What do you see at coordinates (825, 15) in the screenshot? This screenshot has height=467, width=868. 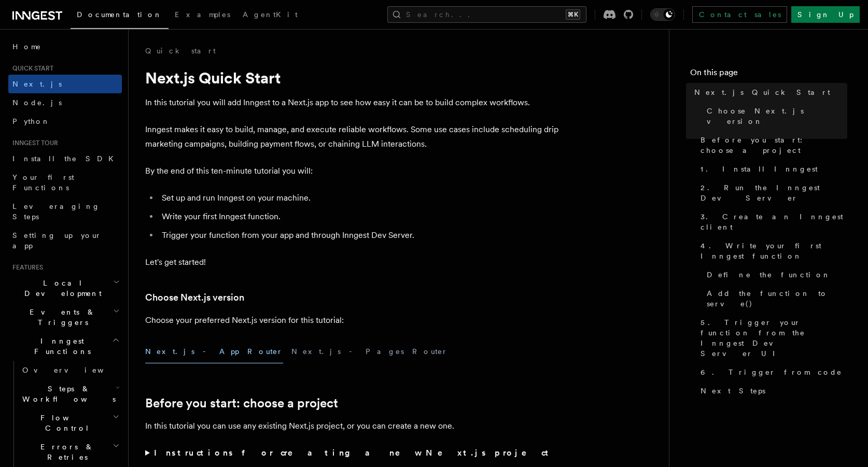 I see `a: Sign Up` at bounding box center [825, 15].